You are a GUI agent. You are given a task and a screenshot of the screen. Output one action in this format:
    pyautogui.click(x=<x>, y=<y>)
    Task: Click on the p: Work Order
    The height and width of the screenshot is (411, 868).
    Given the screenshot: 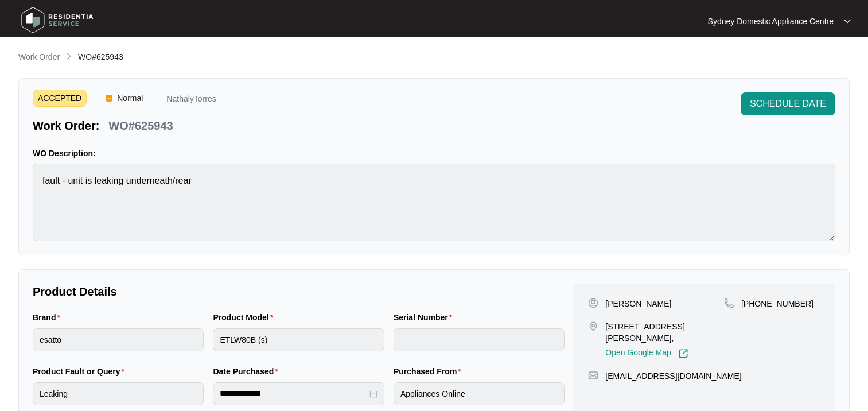 What is the action you would take?
    pyautogui.click(x=39, y=57)
    